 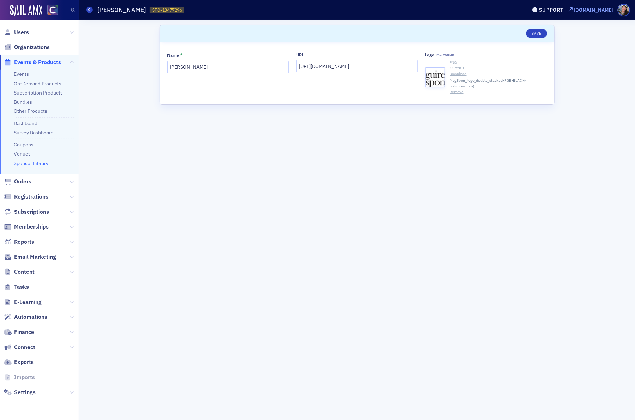 I want to click on a: Bundles, so click(x=23, y=102).